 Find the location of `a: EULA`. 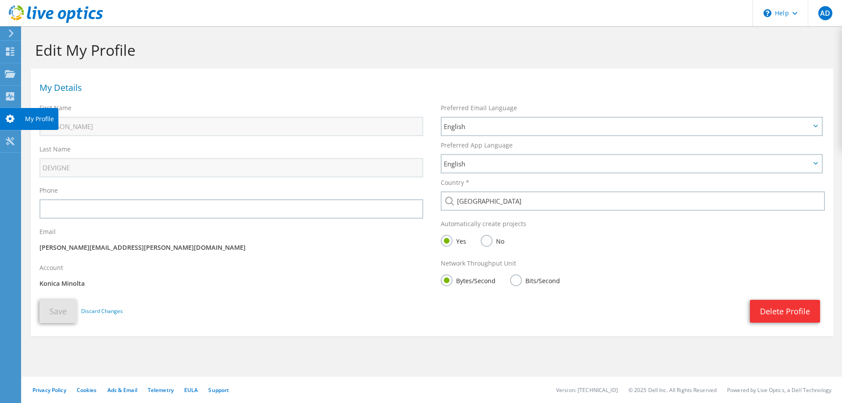

a: EULA is located at coordinates (191, 390).